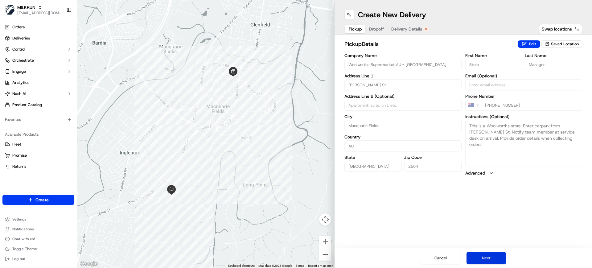 The image size is (592, 268). Describe the element at coordinates (524, 85) in the screenshot. I see `input: Enter email address` at that location.